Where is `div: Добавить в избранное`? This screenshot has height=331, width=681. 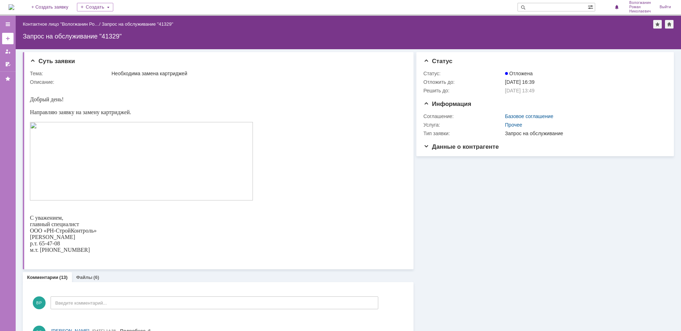
div: Добавить в избранное is located at coordinates (658, 24).